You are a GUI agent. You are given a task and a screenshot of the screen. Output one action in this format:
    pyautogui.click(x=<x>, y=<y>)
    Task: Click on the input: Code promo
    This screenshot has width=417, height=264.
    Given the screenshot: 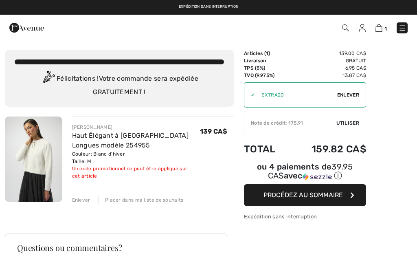 What is the action you would take?
    pyautogui.click(x=296, y=95)
    